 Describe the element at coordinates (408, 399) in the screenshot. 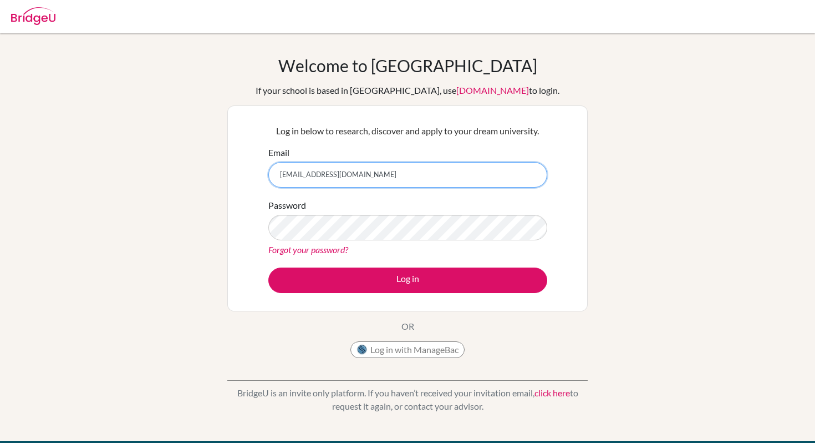

I see `p: BridgeU is an invite only platform. If you haven’t received your invitation email, to request it ...` at that location.